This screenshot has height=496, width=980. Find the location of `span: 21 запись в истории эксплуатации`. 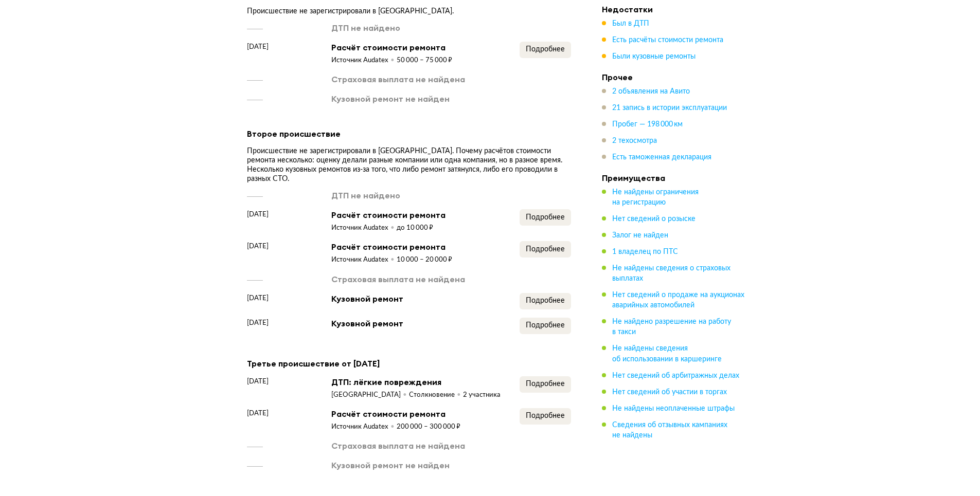

span: 21 запись в истории эксплуатации is located at coordinates (669, 108).